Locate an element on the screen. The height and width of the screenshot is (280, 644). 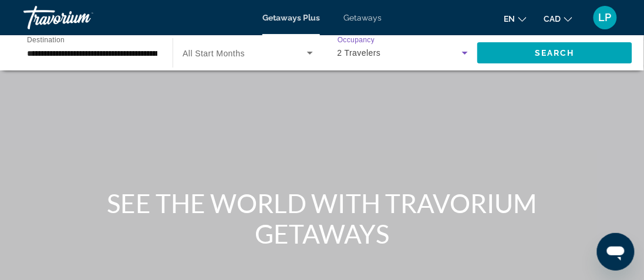
span: Getaways is located at coordinates (362, 17).